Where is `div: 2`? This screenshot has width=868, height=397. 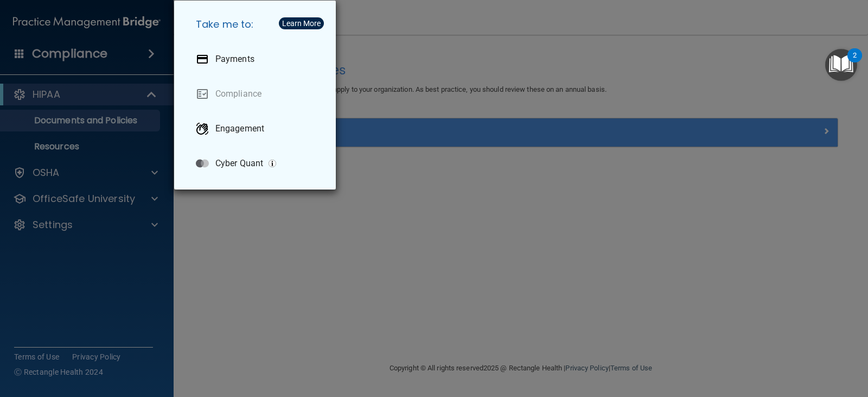 div: 2 is located at coordinates (855, 62).